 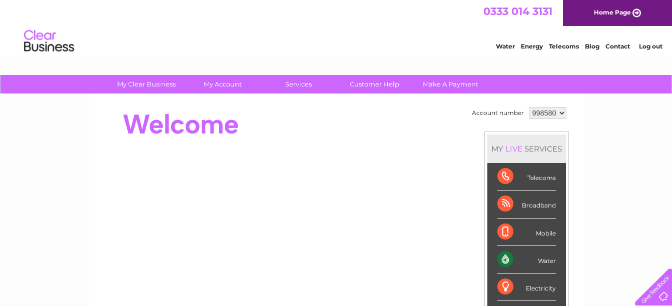 I want to click on a: Energy, so click(x=532, y=46).